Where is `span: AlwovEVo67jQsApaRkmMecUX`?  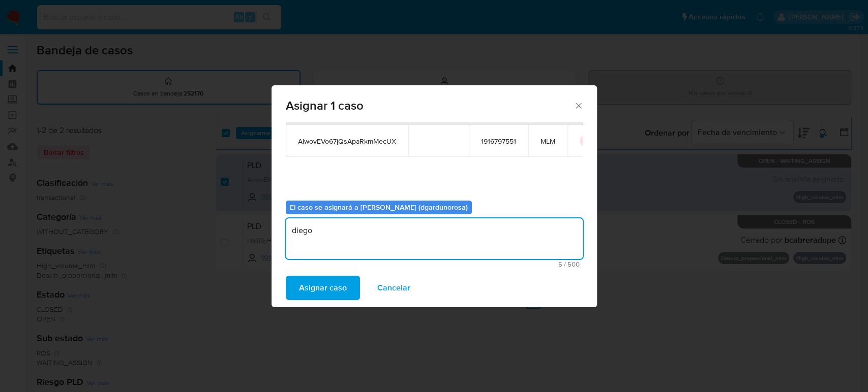 span: AlwovEVo67jQsApaRkmMecUX is located at coordinates (347, 141).